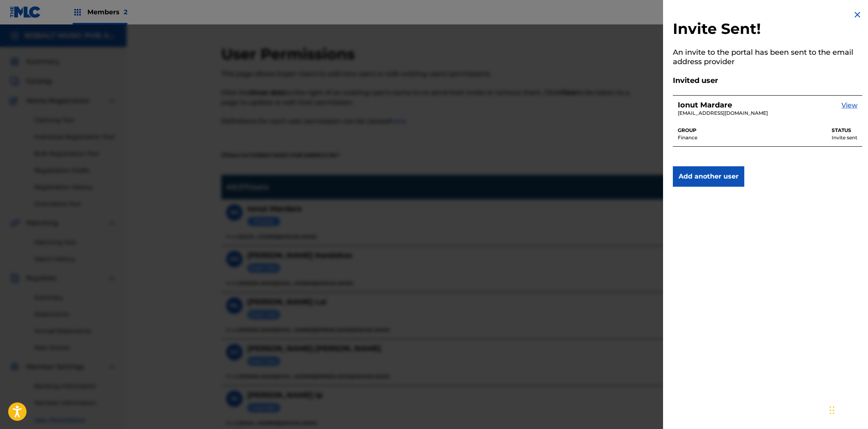 This screenshot has height=429, width=868. What do you see at coordinates (687, 130) in the screenshot?
I see `p: GROUP` at bounding box center [687, 130].